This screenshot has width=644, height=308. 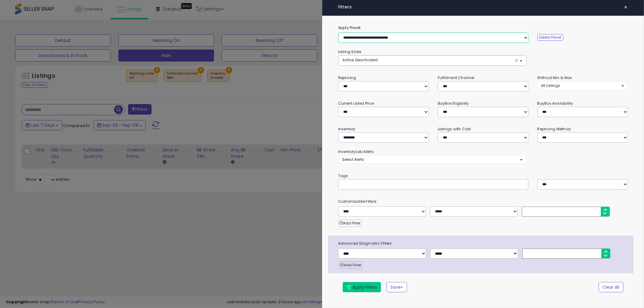 I want to click on label: Apply Preset:, so click(x=483, y=28).